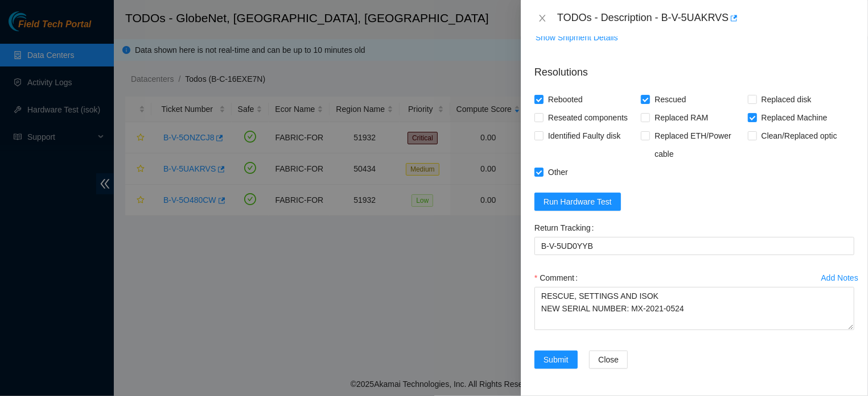 This screenshot has height=396, width=868. Describe the element at coordinates (566, 228) in the screenshot. I see `label: Return Tracking` at that location.